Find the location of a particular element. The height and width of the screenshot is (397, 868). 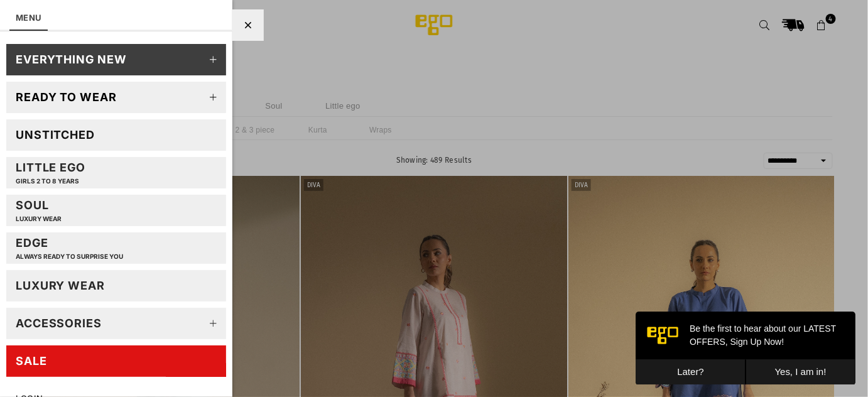

a: EVERYTHING NEW is located at coordinates (116, 60).